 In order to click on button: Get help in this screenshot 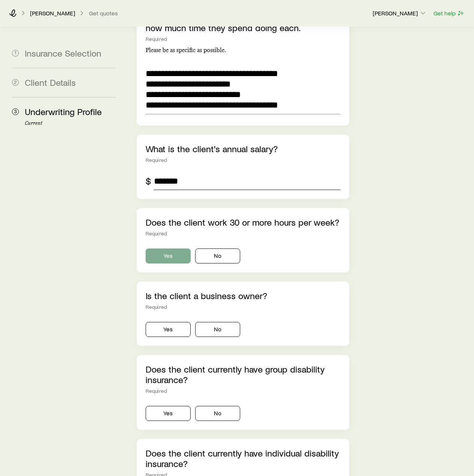, I will do `click(449, 13)`.